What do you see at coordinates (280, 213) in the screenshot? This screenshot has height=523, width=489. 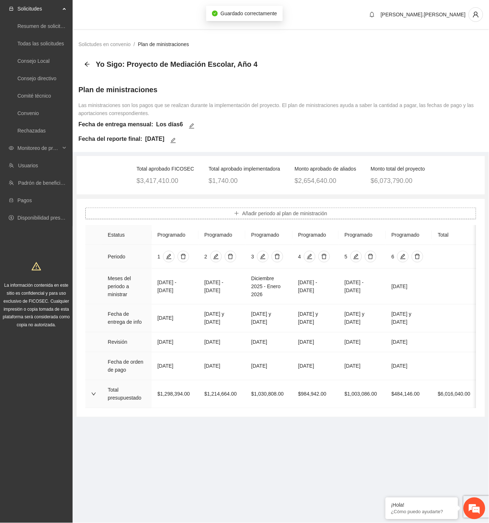 I see `button: plusAñadir periodo al plan de ministración` at bounding box center [280, 213].